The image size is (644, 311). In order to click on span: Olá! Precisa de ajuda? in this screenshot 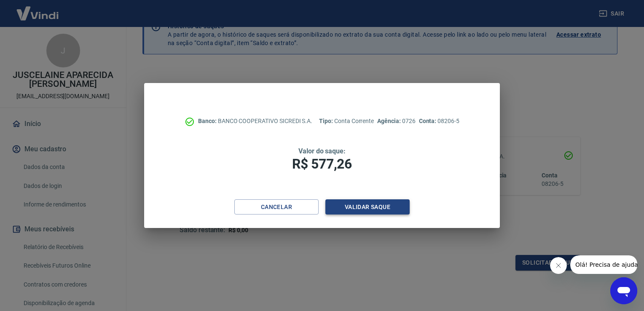, I will do `click(38, 9)`.